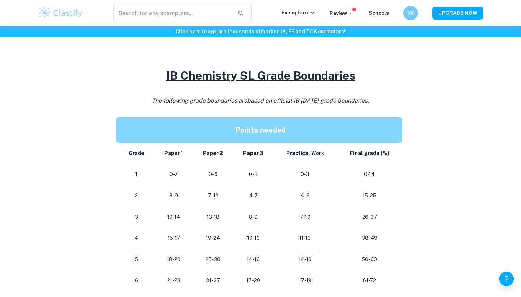  Describe the element at coordinates (253, 195) in the screenshot. I see `p: 4-7` at that location.